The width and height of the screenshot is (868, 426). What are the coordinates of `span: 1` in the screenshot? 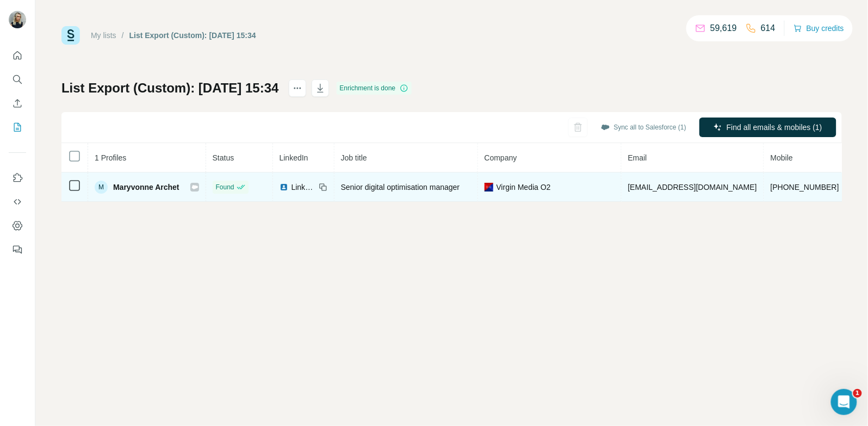 It's located at (858, 393).